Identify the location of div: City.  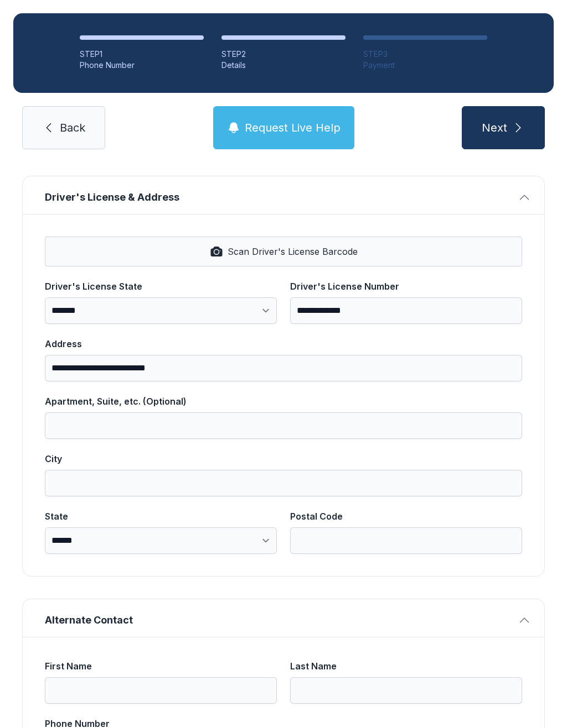
(284, 459).